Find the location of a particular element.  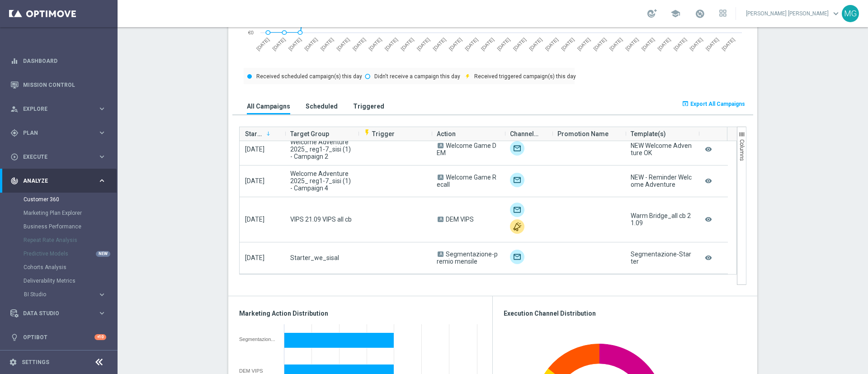

div: +10 is located at coordinates (101, 337).